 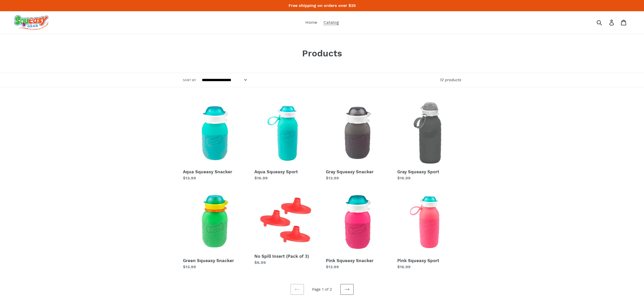 I want to click on a: Home, so click(x=311, y=23).